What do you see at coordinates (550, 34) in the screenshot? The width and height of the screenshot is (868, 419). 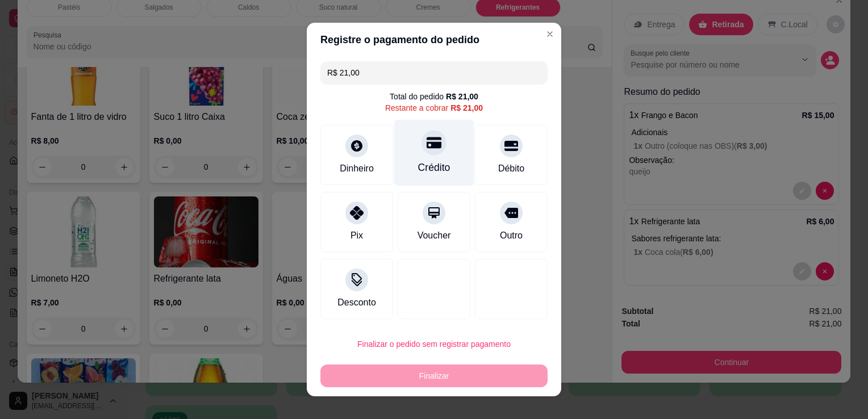 I see `button: Close` at bounding box center [550, 34].